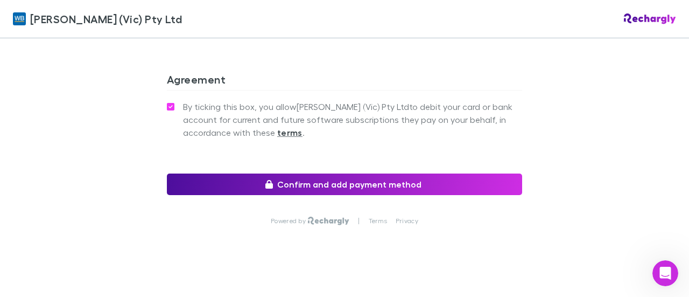  Describe the element at coordinates (345, 184) in the screenshot. I see `button: Confirm and add payment method` at that location.